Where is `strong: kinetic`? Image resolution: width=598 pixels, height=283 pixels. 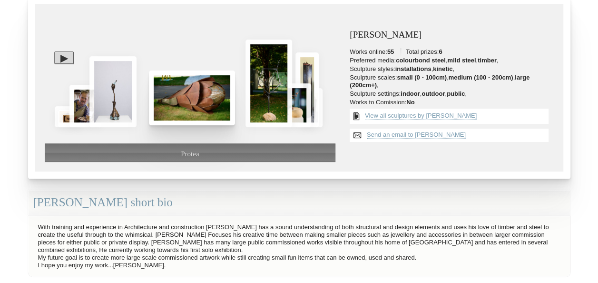
strong: kinetic is located at coordinates (442, 69).